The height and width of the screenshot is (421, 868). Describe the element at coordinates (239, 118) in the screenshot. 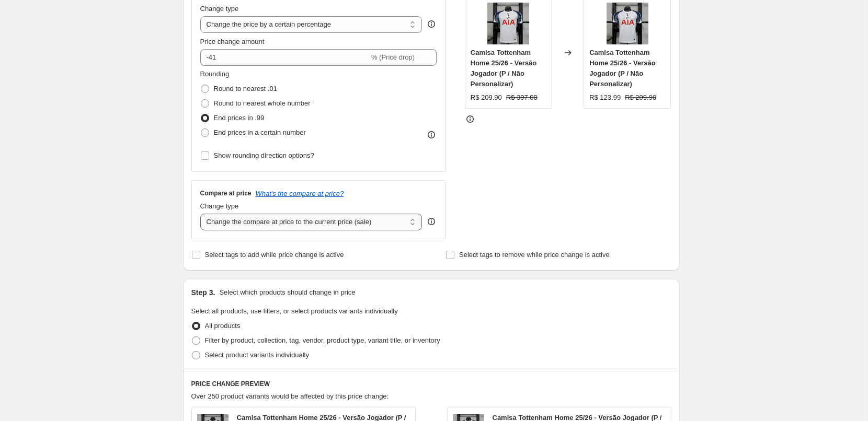

I see `span: End prices in .99` at that location.